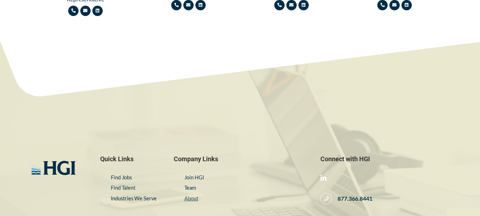 The width and height of the screenshot is (480, 216). Describe the element at coordinates (130, 159) in the screenshot. I see `span: Quick Links` at that location.